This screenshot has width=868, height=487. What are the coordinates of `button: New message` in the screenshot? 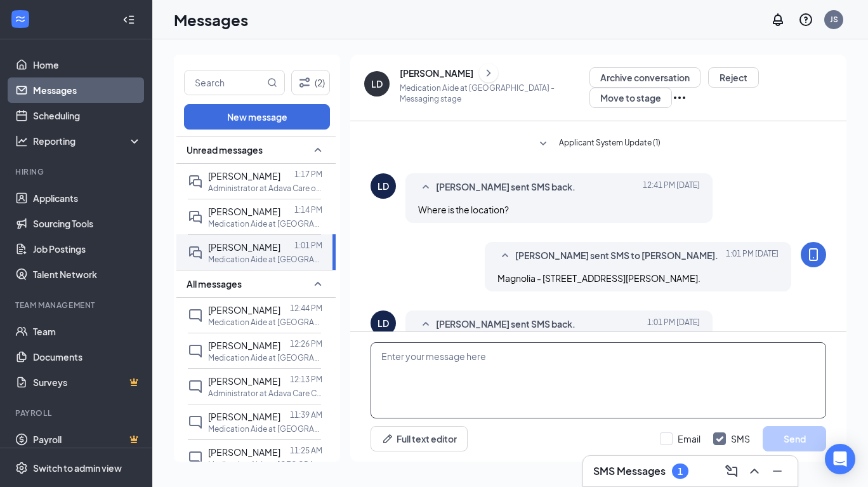 It's located at (257, 117).